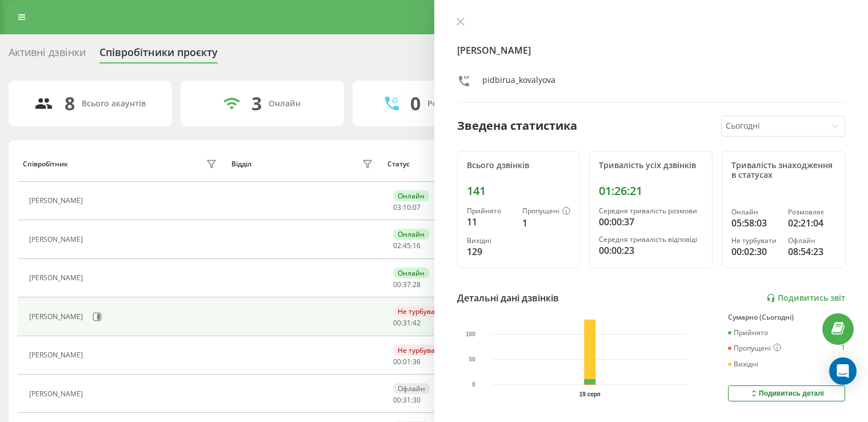 This screenshot has width=868, height=422. Describe the element at coordinates (417, 284) in the screenshot. I see `span: 28` at that location.